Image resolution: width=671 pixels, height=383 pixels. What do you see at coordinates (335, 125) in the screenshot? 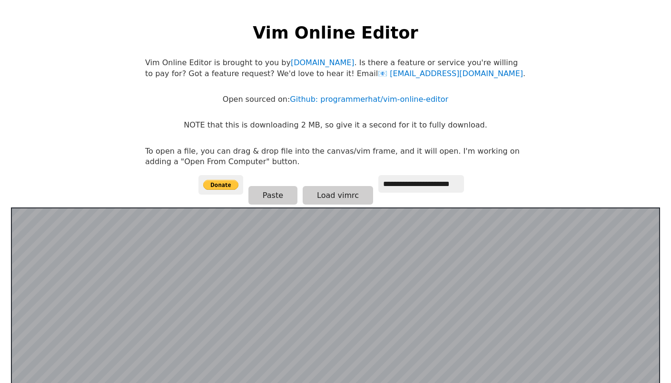
I see `p: NOTE that this is downloading 2 MB, so give it a second for it to fully download.` at bounding box center [335, 125].